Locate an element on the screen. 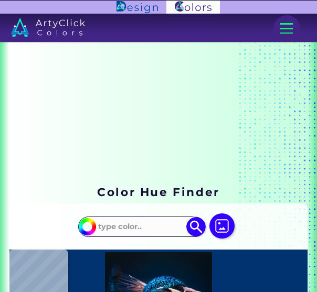 The image size is (317, 292). img: logo_artyclick_colors_white.svg is located at coordinates (48, 27).